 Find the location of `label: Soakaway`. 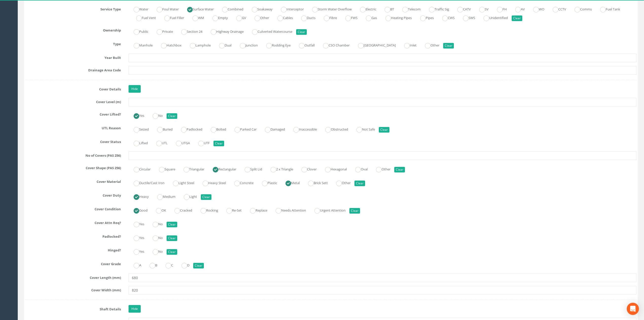

label: Soakaway is located at coordinates (260, 9).